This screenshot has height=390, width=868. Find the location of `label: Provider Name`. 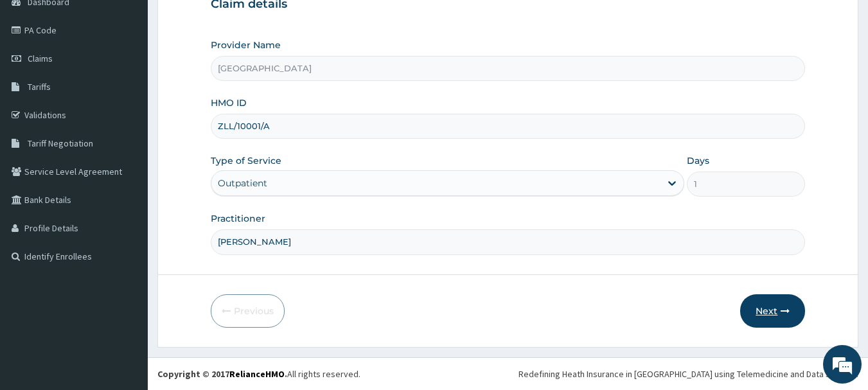

label: Provider Name is located at coordinates (246, 45).